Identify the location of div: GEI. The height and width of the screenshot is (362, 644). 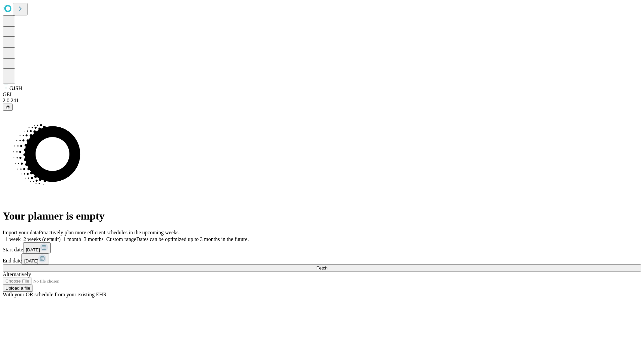
(322, 95).